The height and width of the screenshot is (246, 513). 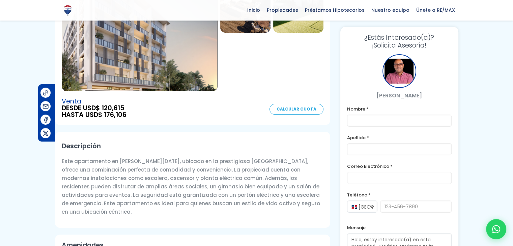 I want to click on label: Correo Electrónico *, so click(x=399, y=166).